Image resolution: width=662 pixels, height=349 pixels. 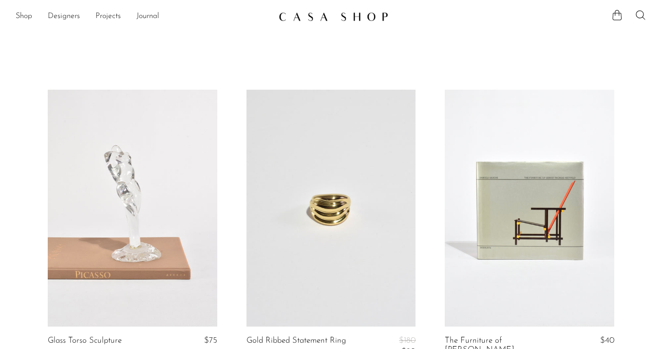 I want to click on ul: NEW HEADER MENU, so click(x=143, y=17).